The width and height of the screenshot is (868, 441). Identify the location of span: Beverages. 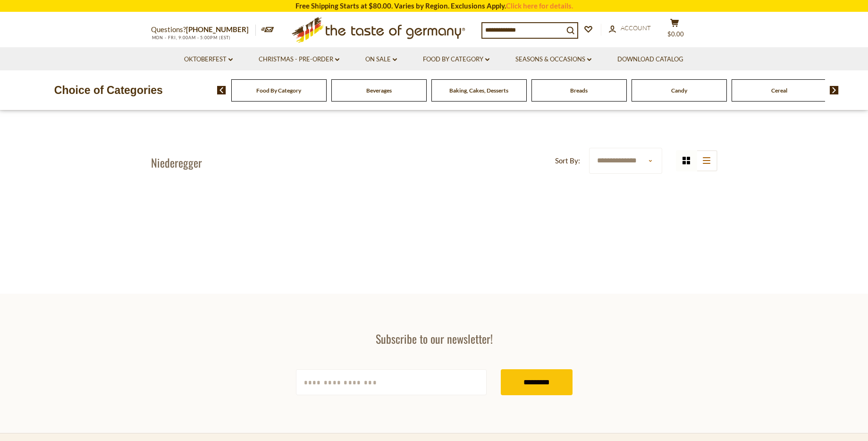
(379, 90).